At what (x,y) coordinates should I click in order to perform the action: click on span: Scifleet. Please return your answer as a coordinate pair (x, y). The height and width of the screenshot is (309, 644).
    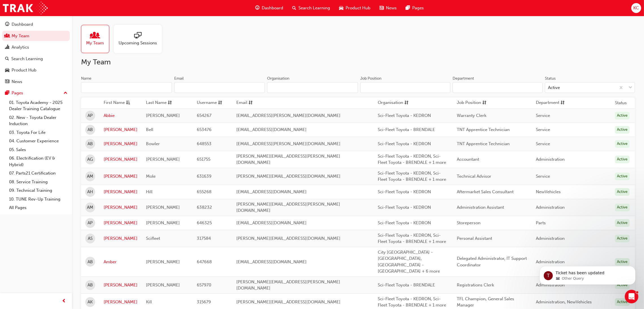
    Looking at the image, I should click on (153, 238).